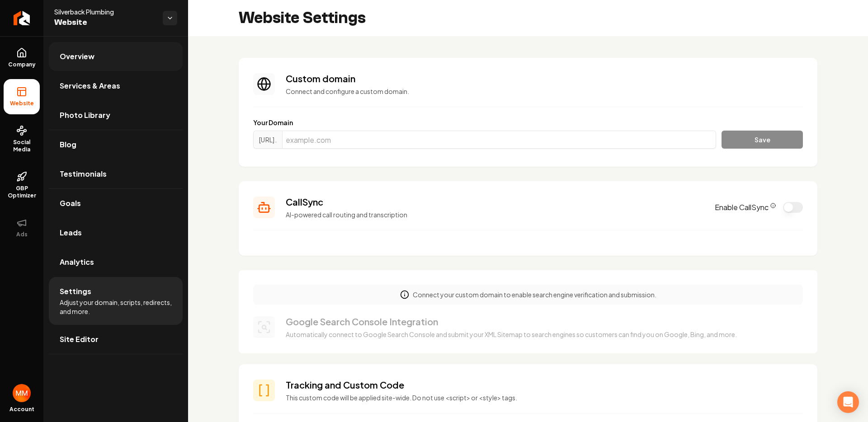 Image resolution: width=868 pixels, height=422 pixels. I want to click on span: Silverback Plumbing, so click(105, 12).